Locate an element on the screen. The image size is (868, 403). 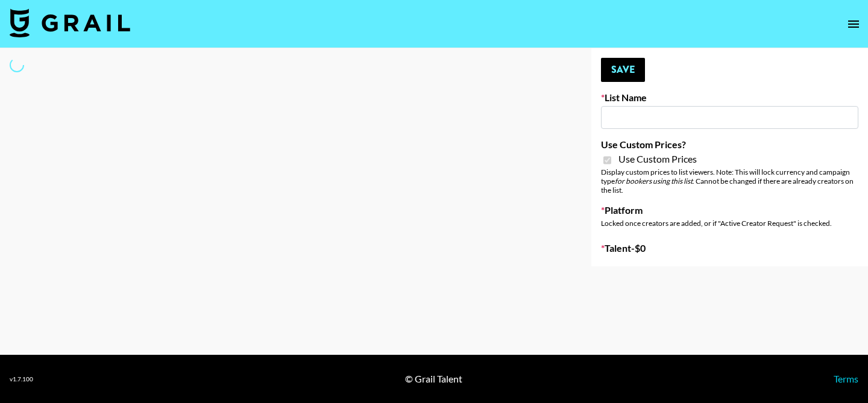
em: for bookers using this list is located at coordinates (653, 180).